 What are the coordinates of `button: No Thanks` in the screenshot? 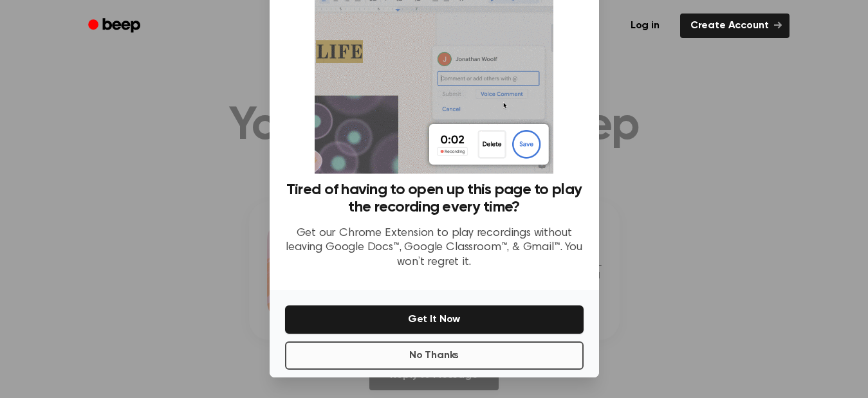 It's located at (434, 356).